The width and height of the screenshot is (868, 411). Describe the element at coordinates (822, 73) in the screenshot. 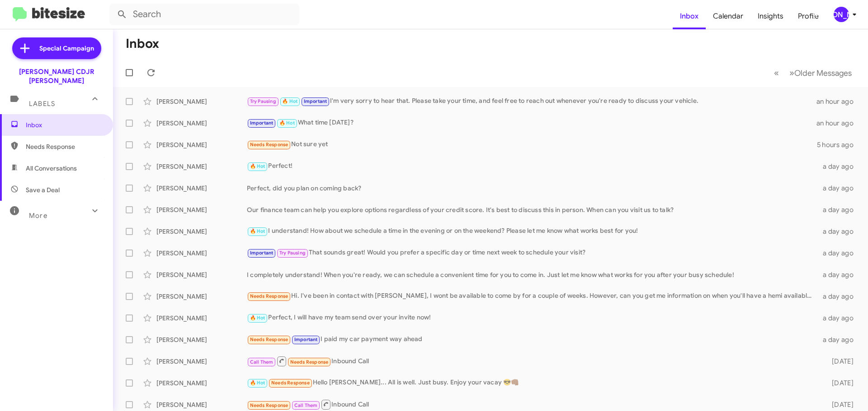

I see `span: Older Messages` at that location.